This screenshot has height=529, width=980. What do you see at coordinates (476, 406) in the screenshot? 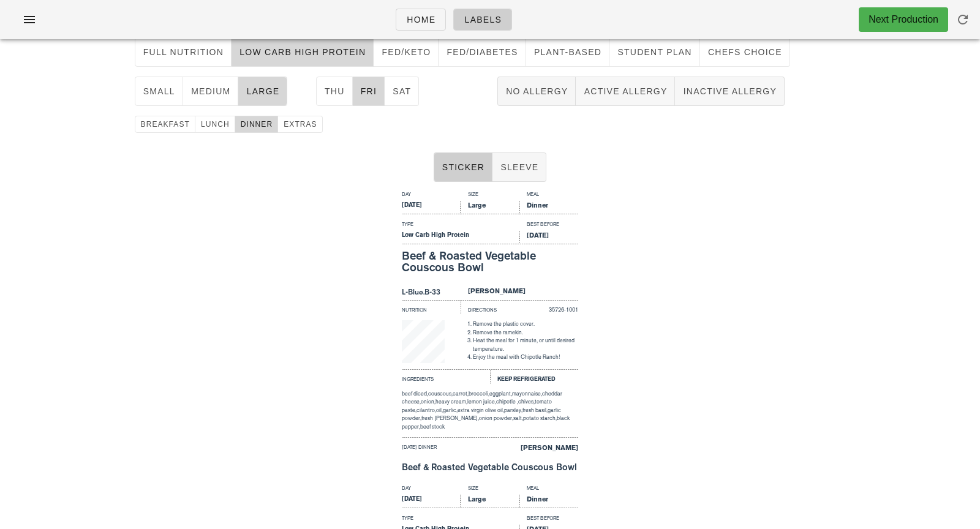
I see `span: tomato paste,` at bounding box center [476, 406].